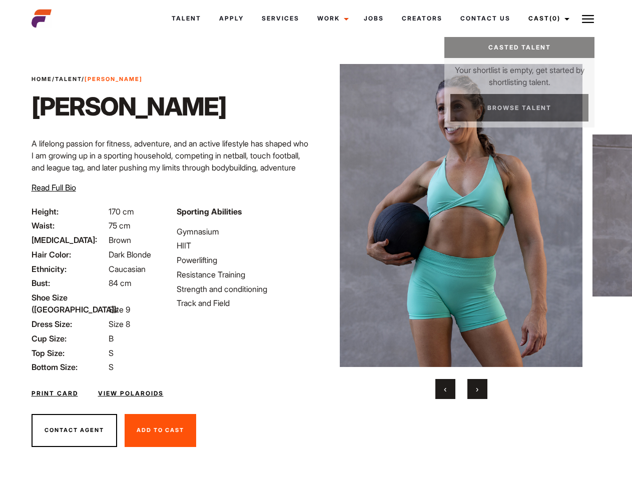  Describe the element at coordinates (374, 19) in the screenshot. I see `a: Jobs` at that location.